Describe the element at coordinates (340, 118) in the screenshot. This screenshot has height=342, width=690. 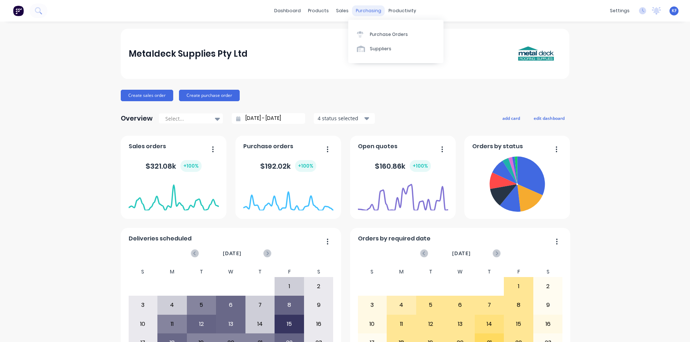
I see `div: 4 status selected` at that location.